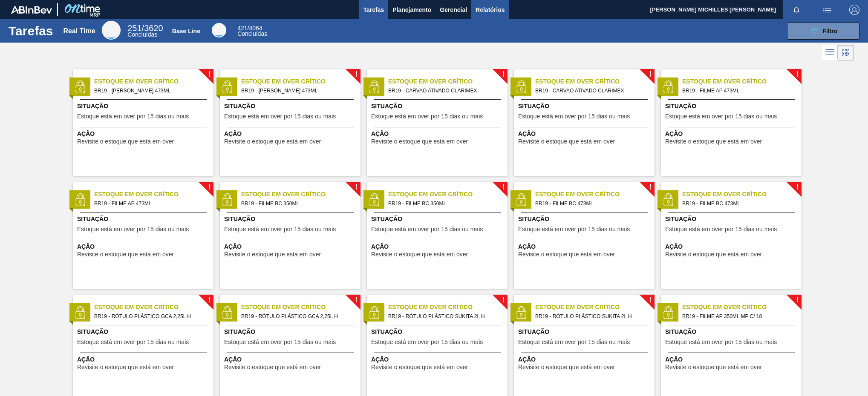 This screenshot has height=396, width=868. Describe the element at coordinates (145, 28) in the screenshot. I see `span: / 3620` at that location.